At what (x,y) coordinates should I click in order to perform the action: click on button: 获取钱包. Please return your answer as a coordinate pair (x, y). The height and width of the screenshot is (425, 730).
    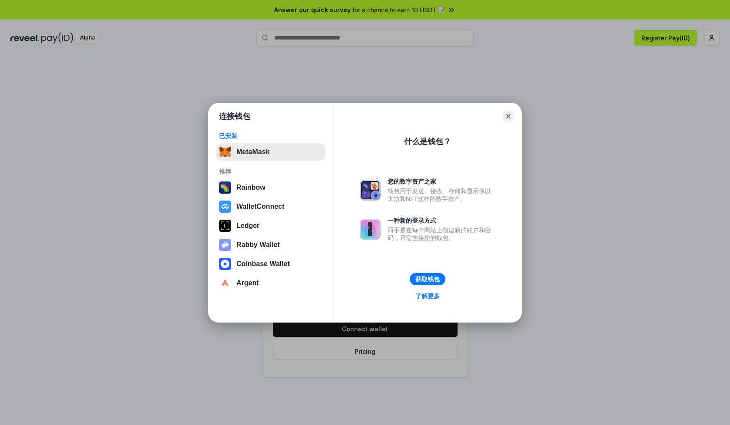
    Looking at the image, I should click on (427, 279).